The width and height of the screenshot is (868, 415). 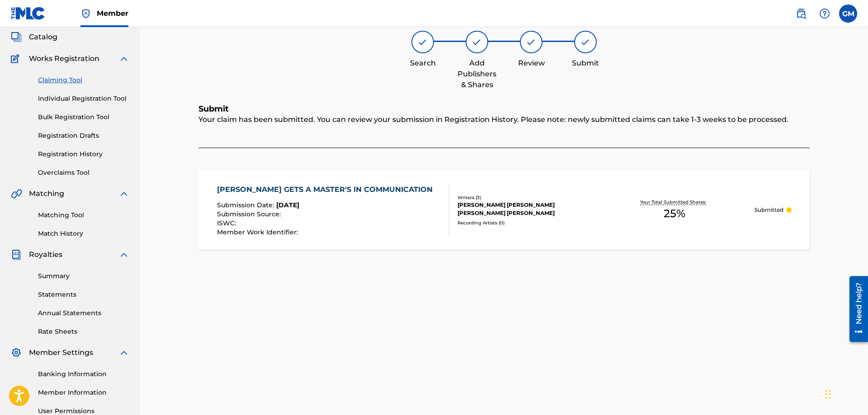 I want to click on div: Chat Widget, so click(x=845, y=393).